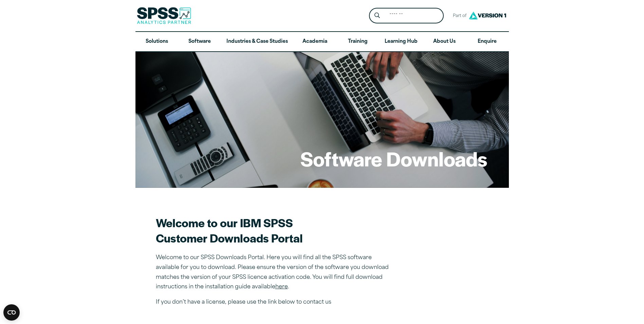 The image size is (644, 324). Describe the element at coordinates (164, 15) in the screenshot. I see `img: SPSS Analytics Partner` at that location.